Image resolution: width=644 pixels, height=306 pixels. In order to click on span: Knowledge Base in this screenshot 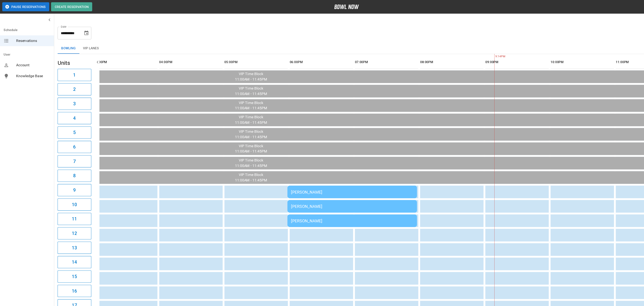, I will do `click(31, 71)`.